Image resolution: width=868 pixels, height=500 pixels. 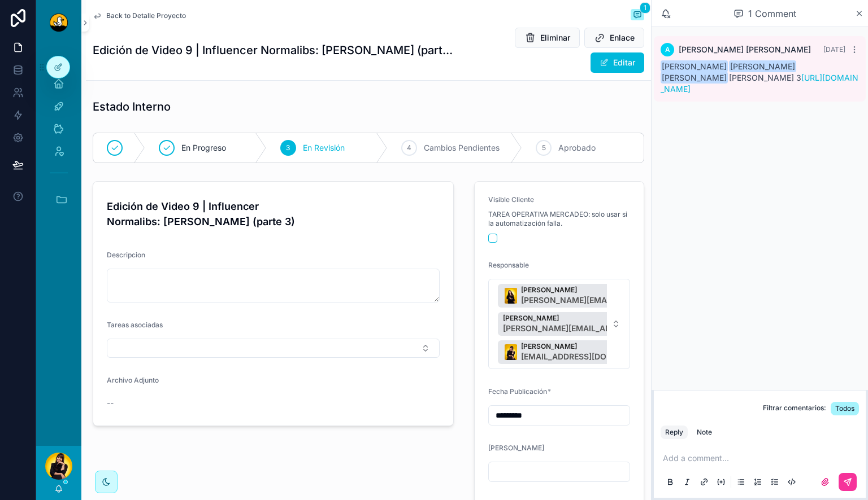 What do you see at coordinates (133, 380) in the screenshot?
I see `span: Archivo Adjunto` at bounding box center [133, 380].